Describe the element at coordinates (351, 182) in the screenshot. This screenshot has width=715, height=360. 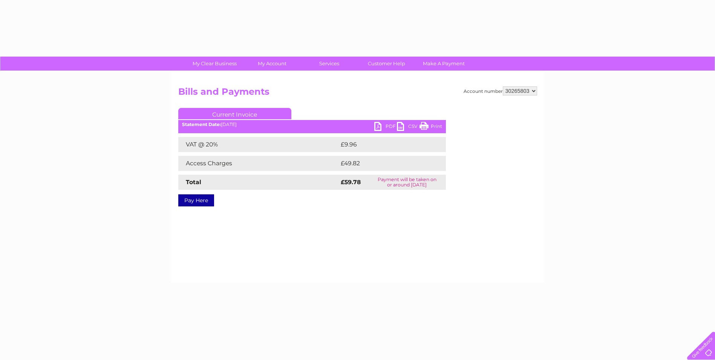
I see `strong: £59.78` at that location.